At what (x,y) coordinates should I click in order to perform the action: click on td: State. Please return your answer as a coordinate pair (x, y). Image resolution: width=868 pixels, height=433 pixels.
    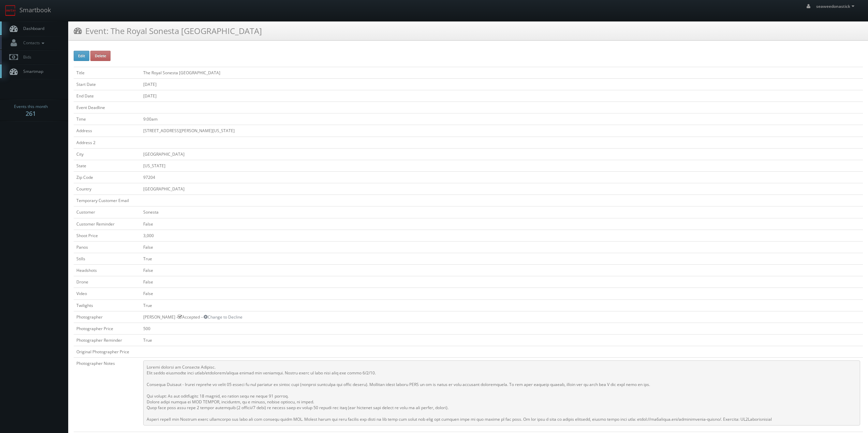
    Looking at the image, I should click on (107, 166).